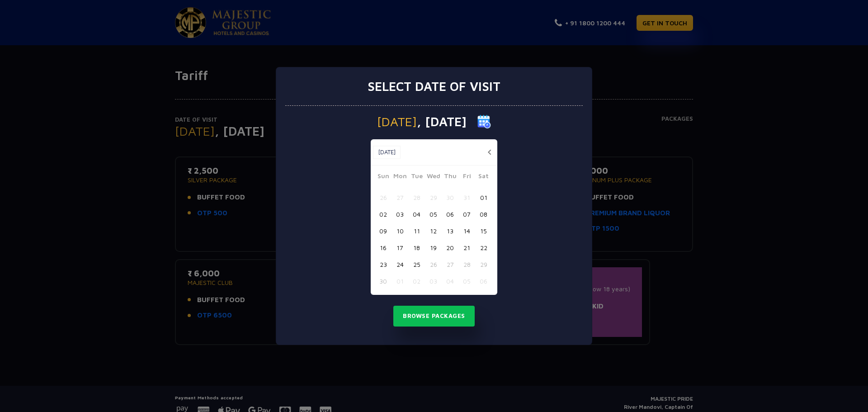  I want to click on span: Sat, so click(483, 178).